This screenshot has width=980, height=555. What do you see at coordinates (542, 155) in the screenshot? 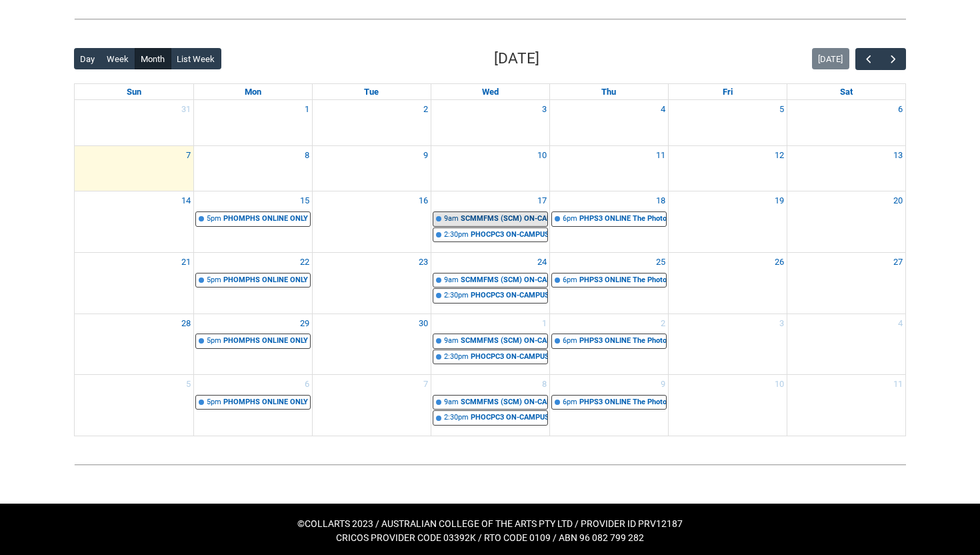
I see `a: Go to September 10, 2025` at bounding box center [542, 155].